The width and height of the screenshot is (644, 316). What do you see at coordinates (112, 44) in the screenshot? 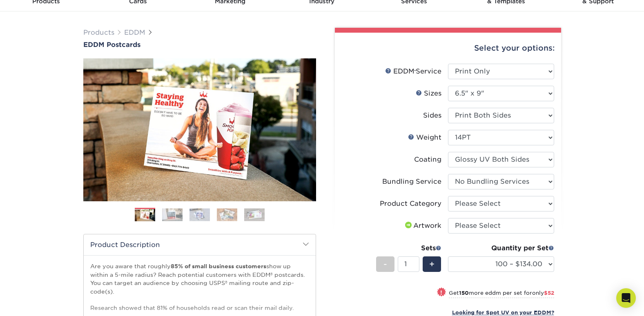
I see `span: EDDM Postcards` at bounding box center [112, 44].